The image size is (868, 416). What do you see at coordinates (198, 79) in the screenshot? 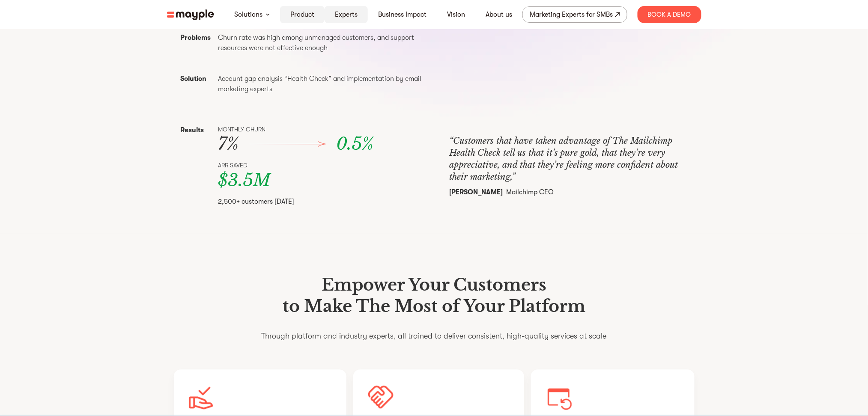
I see `p: Solution` at bounding box center [198, 79].